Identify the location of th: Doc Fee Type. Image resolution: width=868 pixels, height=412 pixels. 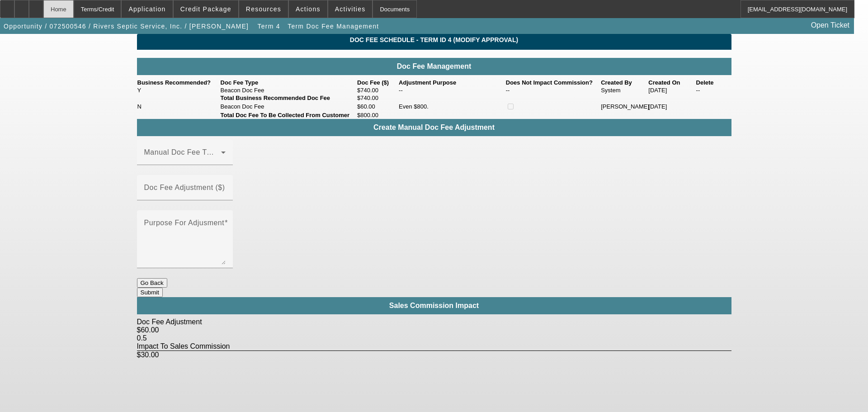
(289, 82).